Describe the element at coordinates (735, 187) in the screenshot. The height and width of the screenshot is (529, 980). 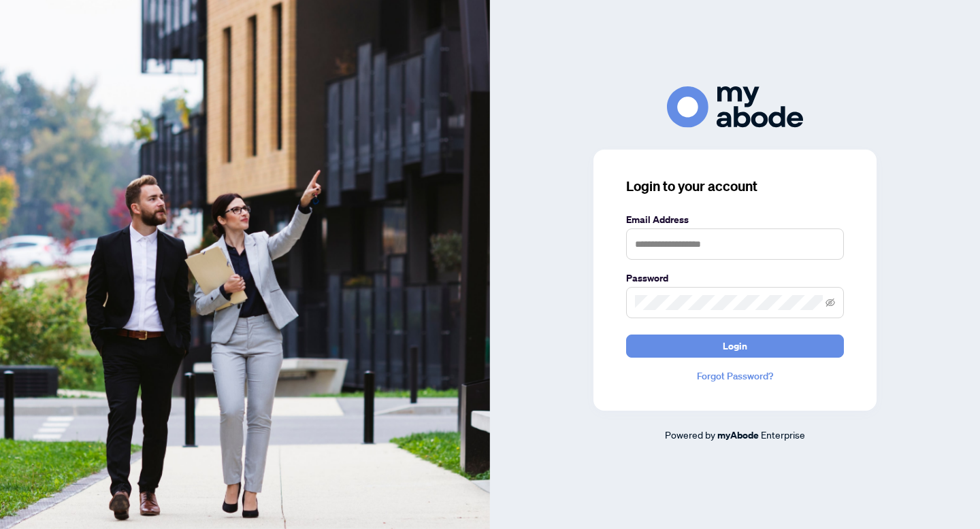
I see `h3: Login to your account` at that location.